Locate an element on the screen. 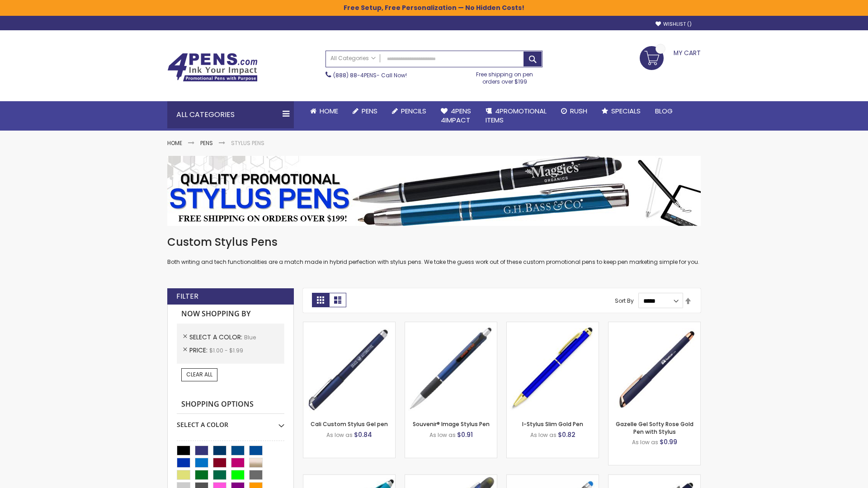  span: $0.82 is located at coordinates (567, 434).